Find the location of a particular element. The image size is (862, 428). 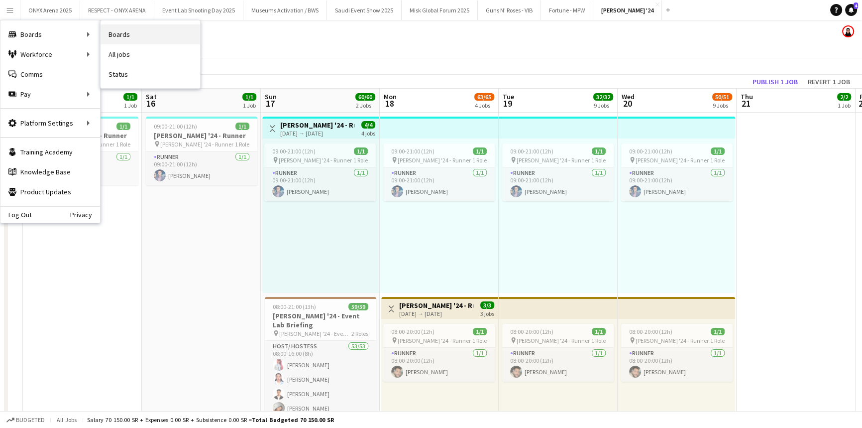

a: Training Academy is located at coordinates (50, 152).